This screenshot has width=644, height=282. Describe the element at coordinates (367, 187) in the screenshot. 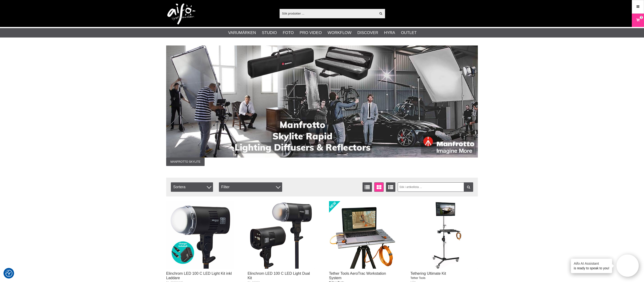

I see `a: Listvisning` at that location.